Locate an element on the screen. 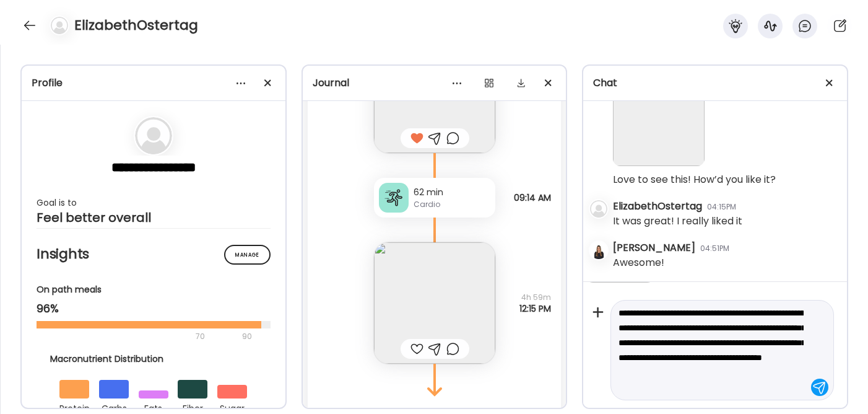 Image resolution: width=868 pixels, height=414 pixels. img: images%2Fdbjthrfo9Dc3sGIpJW43CSl6rrT2%2FbeDNSCeRIdTbiLxMYdzV%2F84mUaGPt2RwFiYaVWOJY_240 is located at coordinates (658, 120).